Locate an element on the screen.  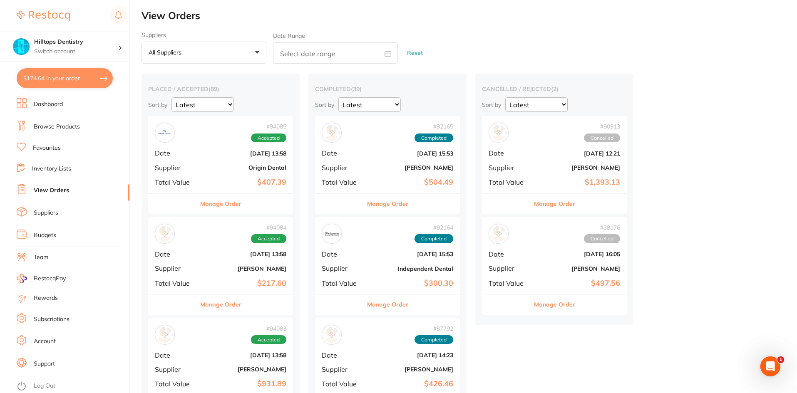
span: # 94085 is located at coordinates (268, 127).